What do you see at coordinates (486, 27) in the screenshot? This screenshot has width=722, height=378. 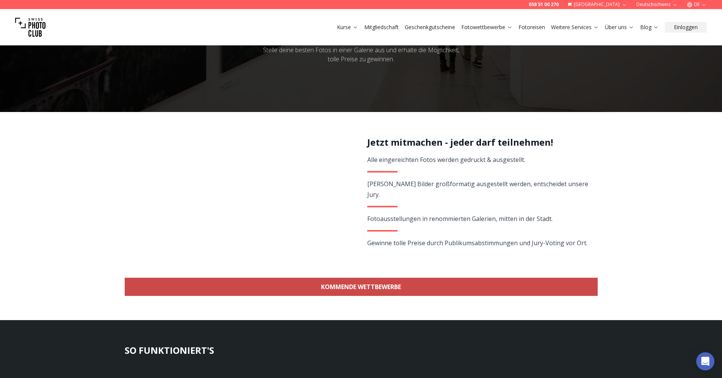 I see `button: Fotowettbewerbe` at bounding box center [486, 27].